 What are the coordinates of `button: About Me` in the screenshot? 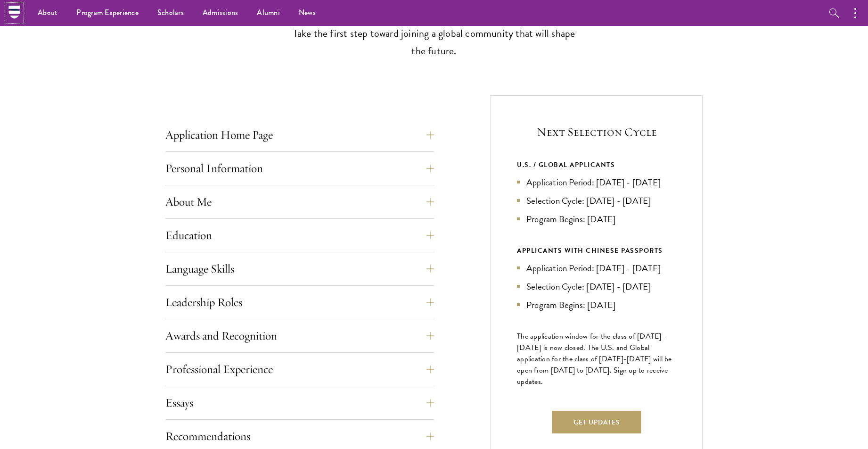 It's located at (299, 202).